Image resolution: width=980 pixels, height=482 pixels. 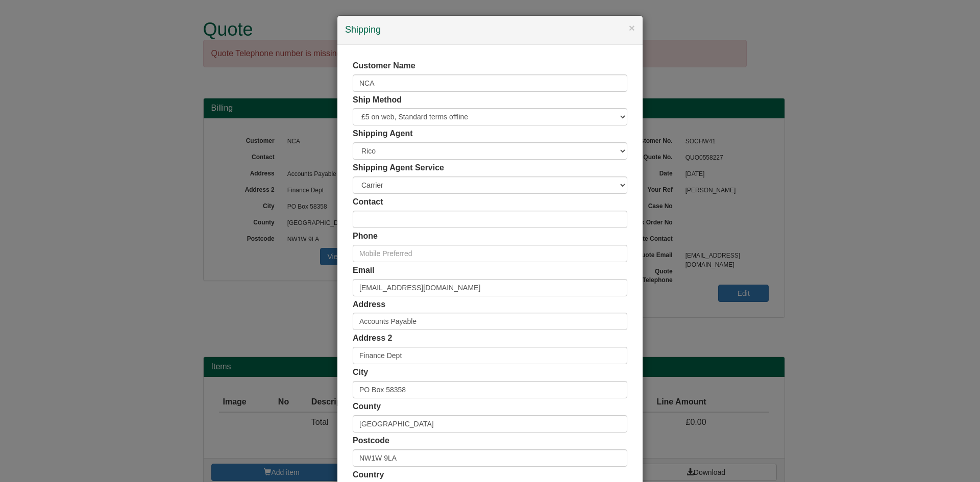 I want to click on label: Shipping Agent Service, so click(x=398, y=168).